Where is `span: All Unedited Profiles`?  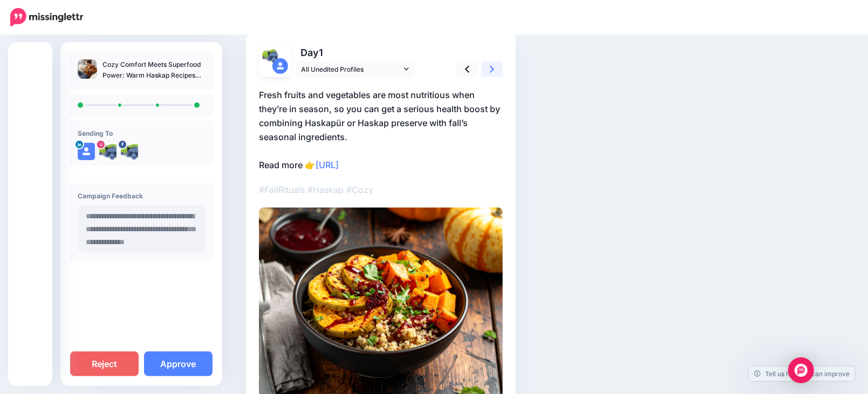
span: All Unedited Profiles is located at coordinates (351, 69).